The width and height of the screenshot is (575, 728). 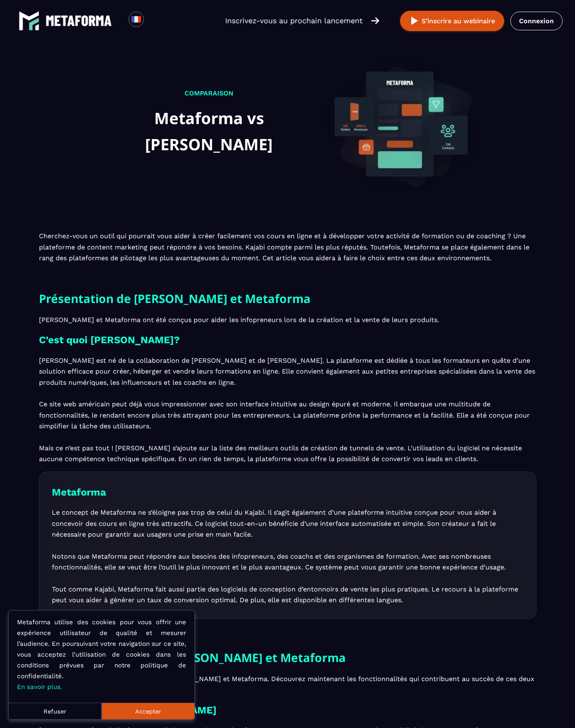 What do you see at coordinates (210, 94) in the screenshot?
I see `p: Comparaison` at bounding box center [210, 94].